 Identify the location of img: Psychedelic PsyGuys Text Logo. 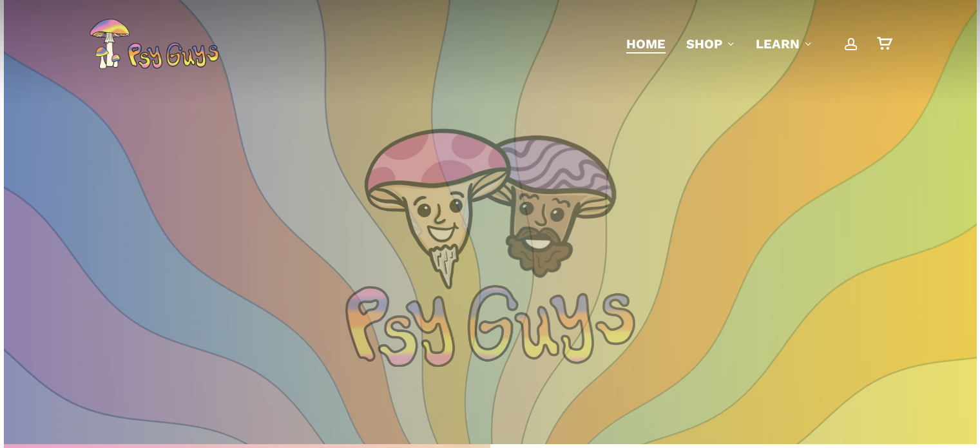
(490, 326).